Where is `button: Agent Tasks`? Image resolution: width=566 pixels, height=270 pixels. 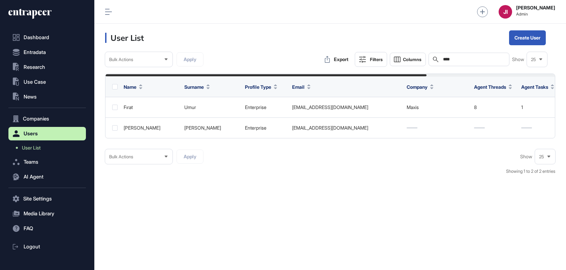
button: Agent Tasks is located at coordinates (538, 87).